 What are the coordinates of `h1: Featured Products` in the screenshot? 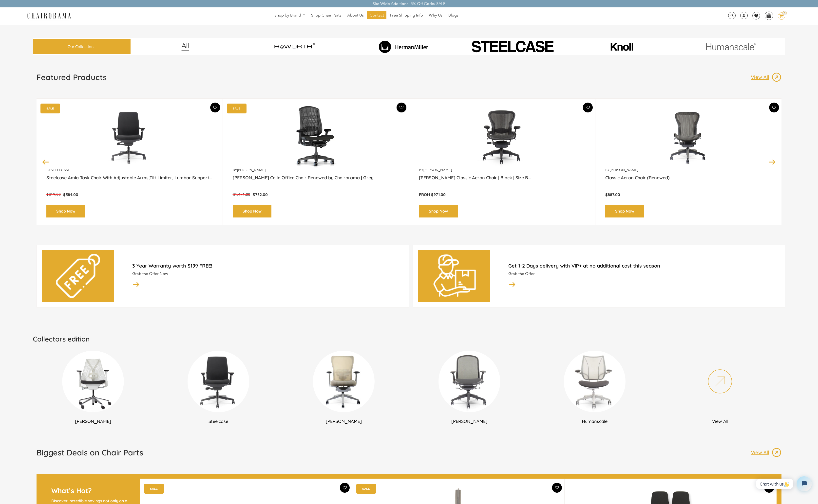 It's located at (72, 77).